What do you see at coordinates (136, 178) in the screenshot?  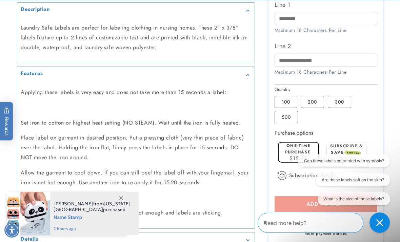 I see `p: Allow the garment to cool down. If you can still peel the label off with your fingernail, your ir...` at bounding box center [136, 178].